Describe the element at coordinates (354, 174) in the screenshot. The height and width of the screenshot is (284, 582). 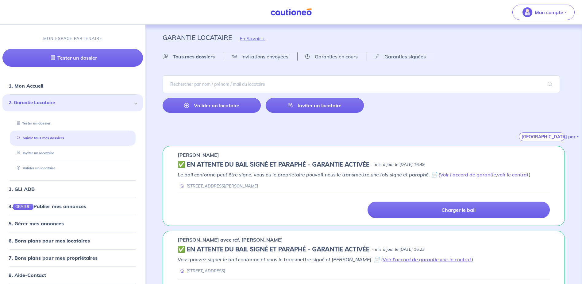
I see `em: Le bail conforme peut être signé, vous ou le propriétaire pouvait nous le transmettre une fois si...` at that location.